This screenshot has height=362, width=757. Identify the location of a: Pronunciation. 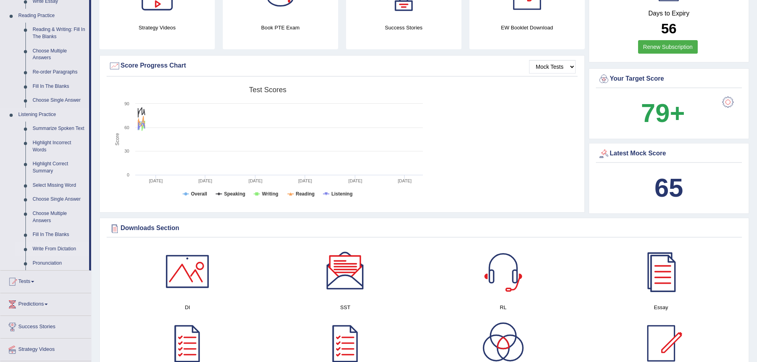
(59, 264).